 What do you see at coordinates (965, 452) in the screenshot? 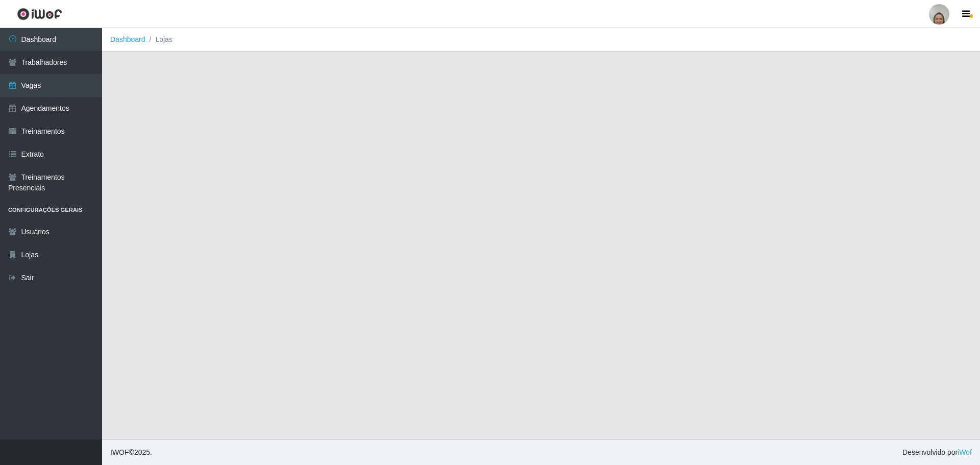
I see `a: iWof` at bounding box center [965, 452].